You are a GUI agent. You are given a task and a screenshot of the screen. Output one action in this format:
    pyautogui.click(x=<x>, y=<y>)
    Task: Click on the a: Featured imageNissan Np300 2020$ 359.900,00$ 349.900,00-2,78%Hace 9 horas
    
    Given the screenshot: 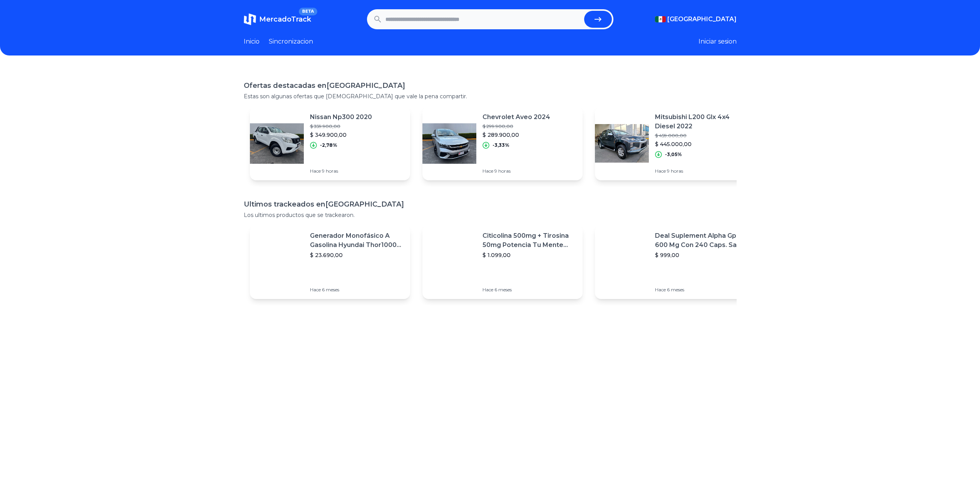 What is the action you would take?
    pyautogui.click(x=330, y=143)
    